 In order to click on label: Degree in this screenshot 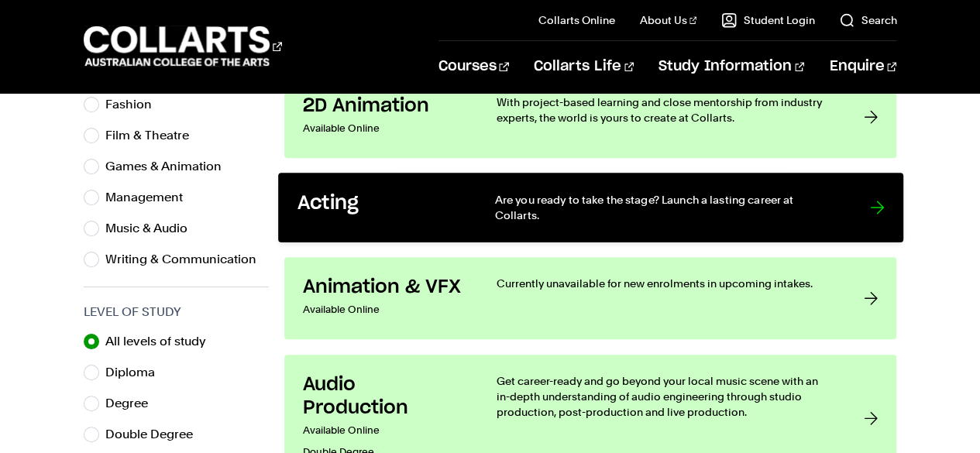, I will do `click(133, 403)`.